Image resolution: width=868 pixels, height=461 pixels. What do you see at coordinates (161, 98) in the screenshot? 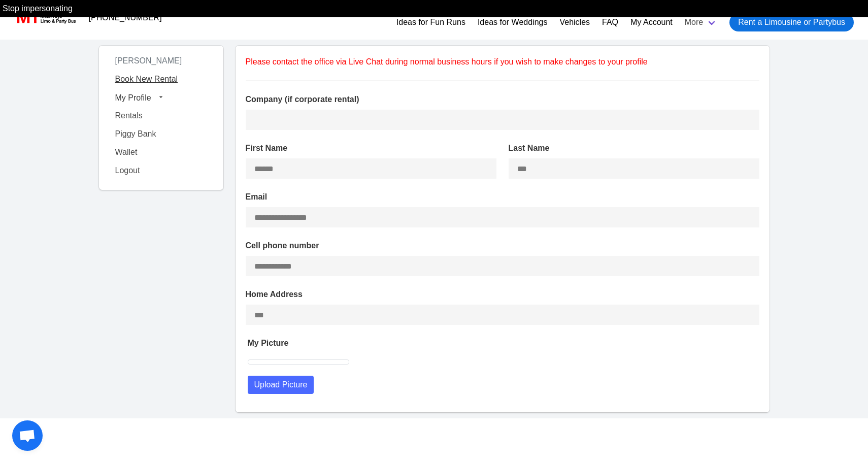
I see `button: My Profile` at bounding box center [161, 98].